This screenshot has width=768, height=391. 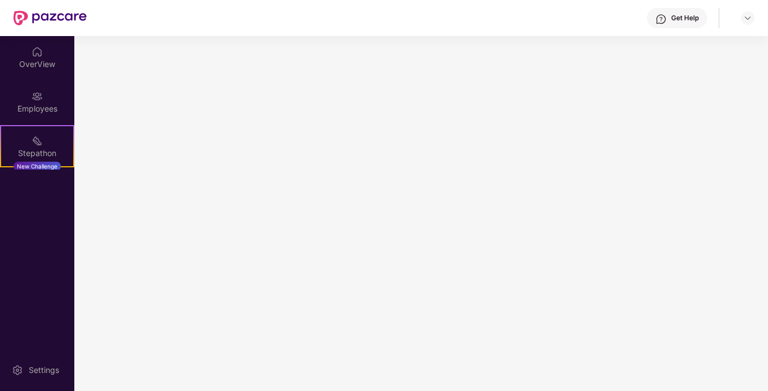 What do you see at coordinates (37, 166) in the screenshot?
I see `div: New Challenge` at bounding box center [37, 166].